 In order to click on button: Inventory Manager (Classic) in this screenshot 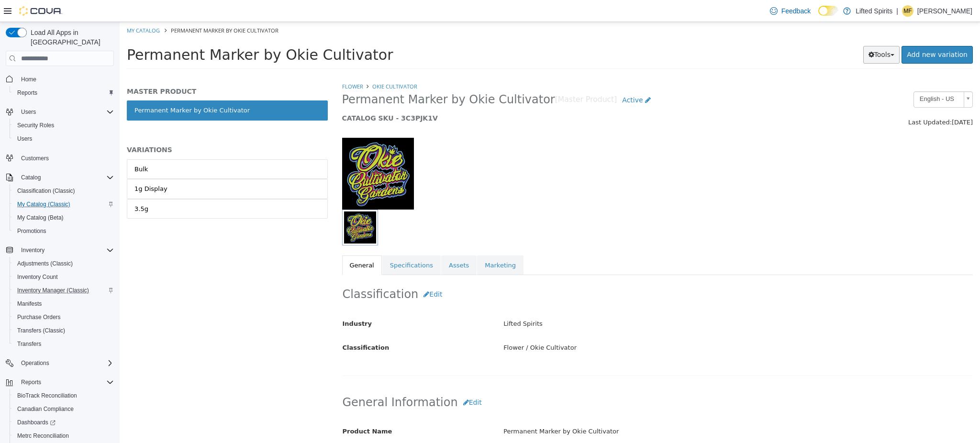, I will do `click(64, 290)`.